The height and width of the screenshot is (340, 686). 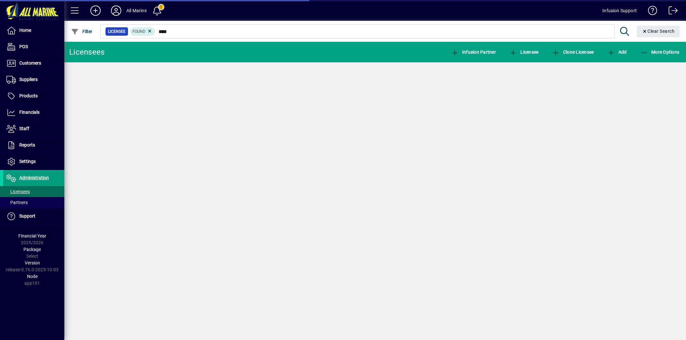 I want to click on button: Licensee, so click(x=524, y=52).